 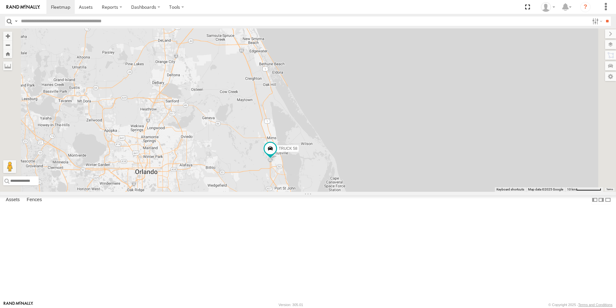 What do you see at coordinates (10, 166) in the screenshot?
I see `button: Drag Pegman onto the map to open Street View` at bounding box center [10, 166].